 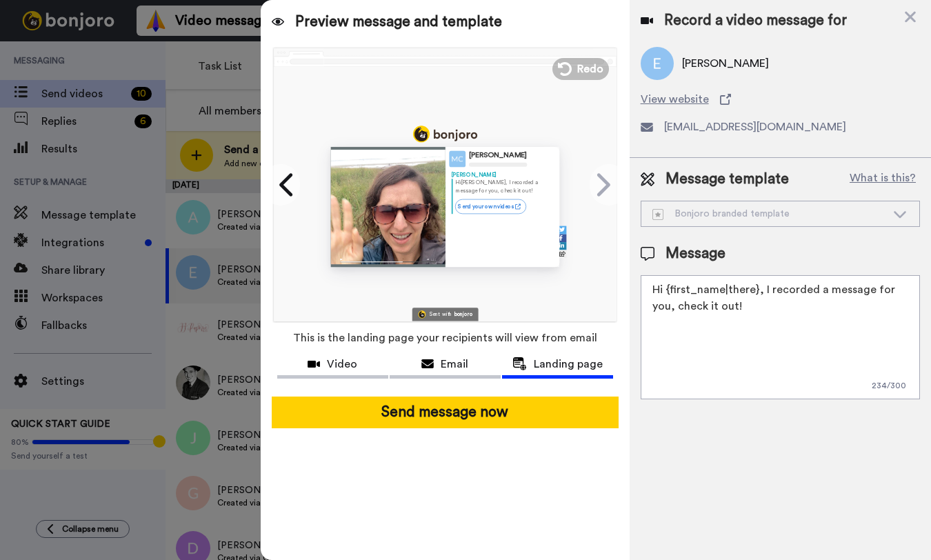 I want to click on img: player-controls-full.svg, so click(x=387, y=259).